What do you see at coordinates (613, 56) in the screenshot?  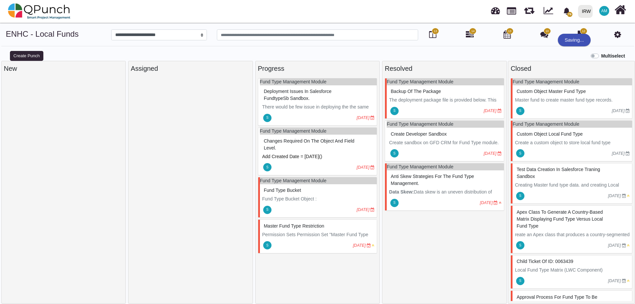 I see `b: Multiselect` at bounding box center [613, 56].